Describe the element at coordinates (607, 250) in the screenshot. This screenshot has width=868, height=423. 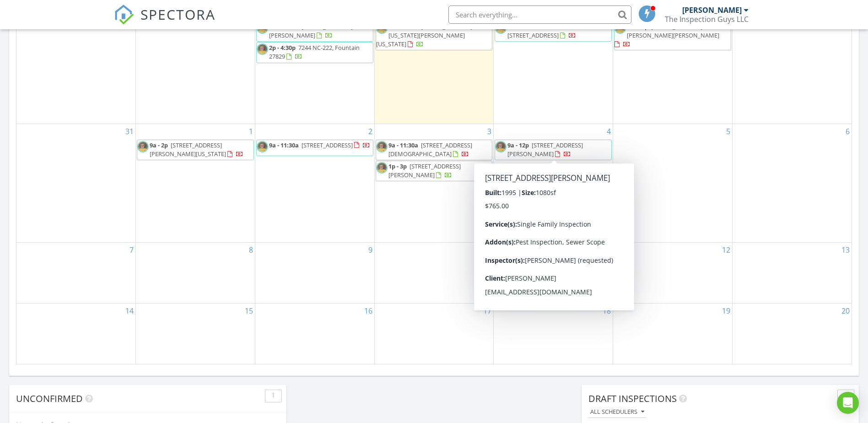
I see `a: Go to September 11, 2025` at that location.